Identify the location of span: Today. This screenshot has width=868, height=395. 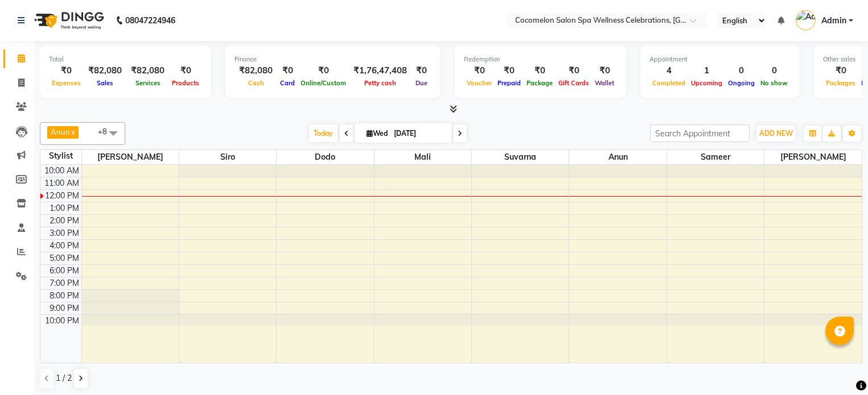
(323, 133).